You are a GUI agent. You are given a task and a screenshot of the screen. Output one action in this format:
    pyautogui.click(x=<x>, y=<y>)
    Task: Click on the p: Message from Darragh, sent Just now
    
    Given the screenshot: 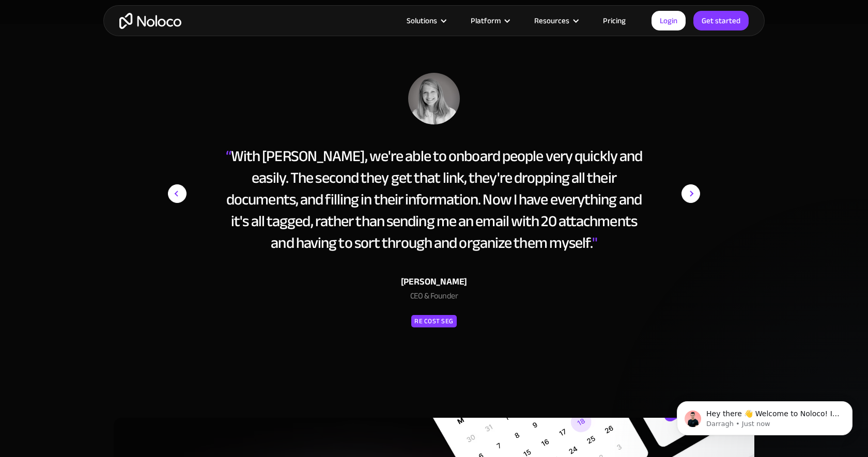 What is the action you would take?
    pyautogui.click(x=112, y=44)
    